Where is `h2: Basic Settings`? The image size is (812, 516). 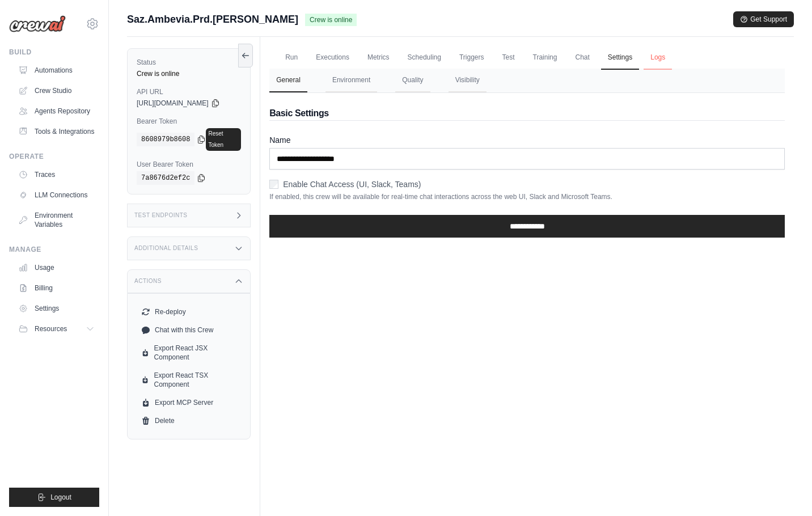 h2: Basic Settings is located at coordinates (527, 114).